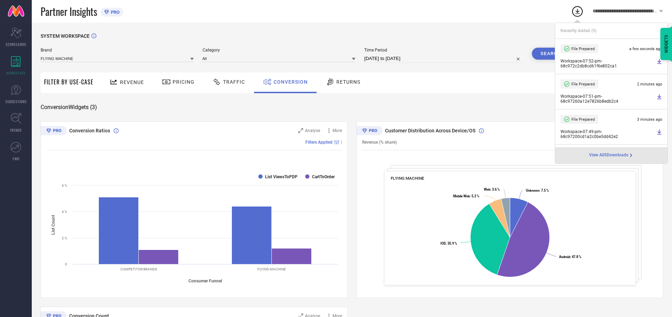 The height and width of the screenshot is (317, 672). Describe the element at coordinates (564, 256) in the screenshot. I see `tspan: Android` at that location.